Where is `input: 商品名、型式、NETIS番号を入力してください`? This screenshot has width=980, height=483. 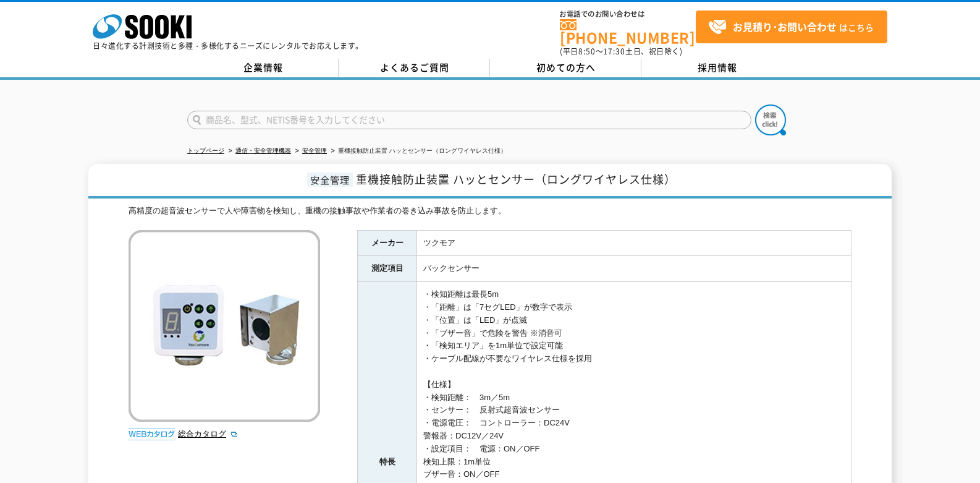 input: 商品名、型式、NETIS番号を入力してください is located at coordinates (469, 120).